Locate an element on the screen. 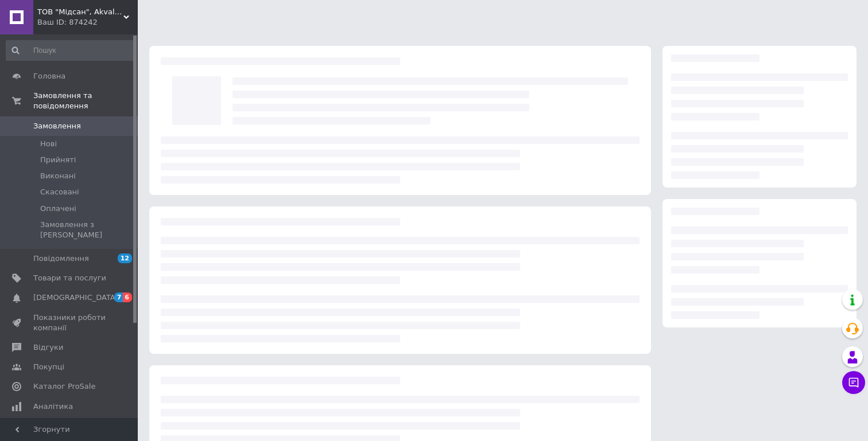 This screenshot has height=441, width=868. span: Скасовані is located at coordinates (60, 192).